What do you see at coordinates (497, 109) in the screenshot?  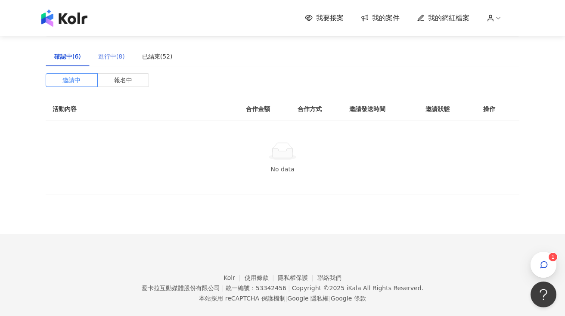 I see `th: 操作` at bounding box center [497, 109].